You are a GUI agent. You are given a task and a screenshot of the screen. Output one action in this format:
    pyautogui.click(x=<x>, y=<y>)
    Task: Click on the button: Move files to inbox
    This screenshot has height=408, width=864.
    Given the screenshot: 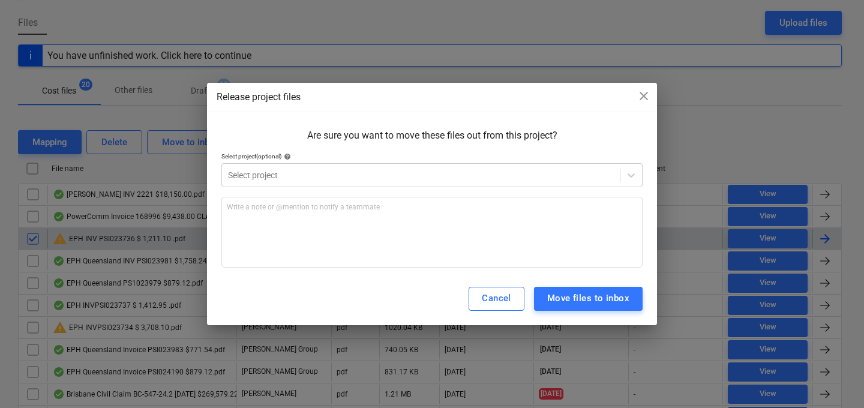 What is the action you would take?
    pyautogui.click(x=588, y=299)
    